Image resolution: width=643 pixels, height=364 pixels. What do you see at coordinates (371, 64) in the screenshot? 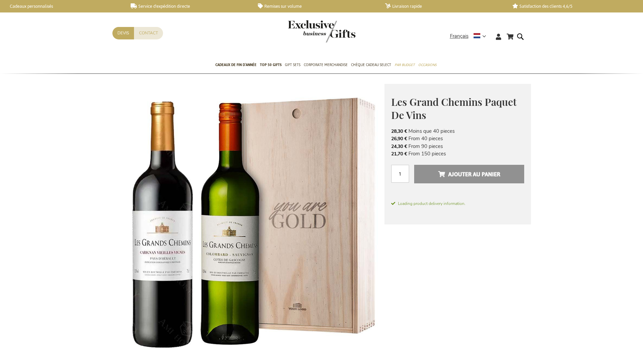
I see `span: Chèque Cadeau Select` at bounding box center [371, 64].